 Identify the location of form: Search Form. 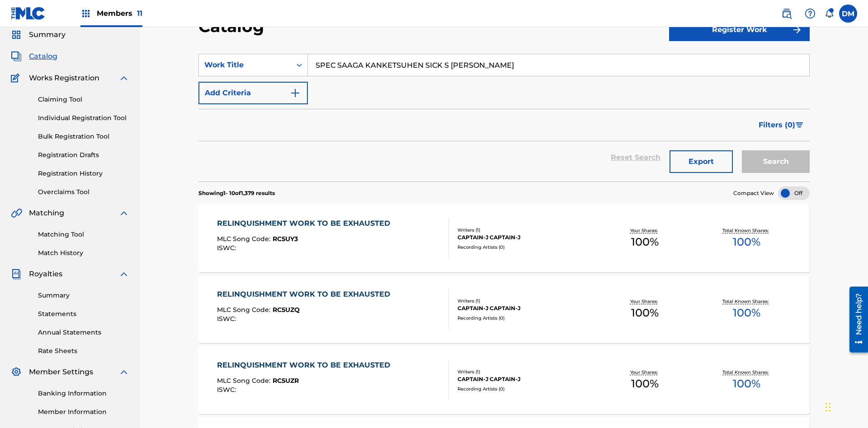
(504, 118).